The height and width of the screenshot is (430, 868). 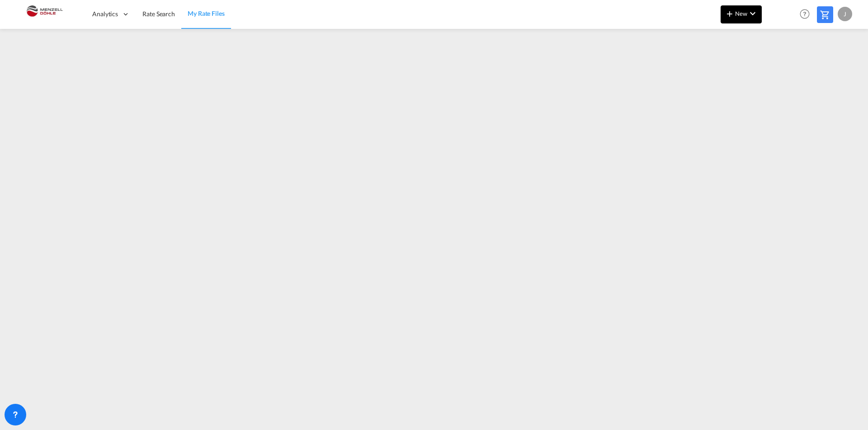 What do you see at coordinates (845, 14) in the screenshot?
I see `div: J` at bounding box center [845, 14].